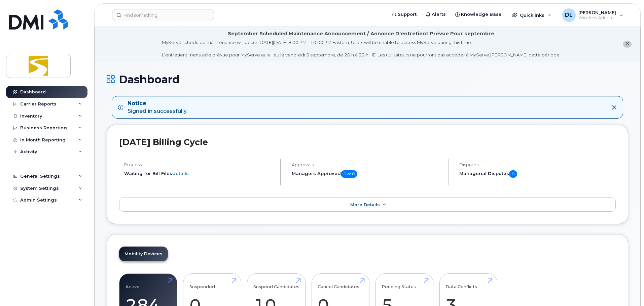 The image size is (644, 306). I want to click on span: More Details, so click(365, 205).